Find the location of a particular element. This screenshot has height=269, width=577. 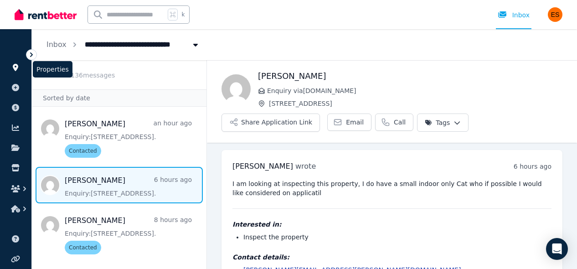

nav: Breadcrumb is located at coordinates (123, 45).